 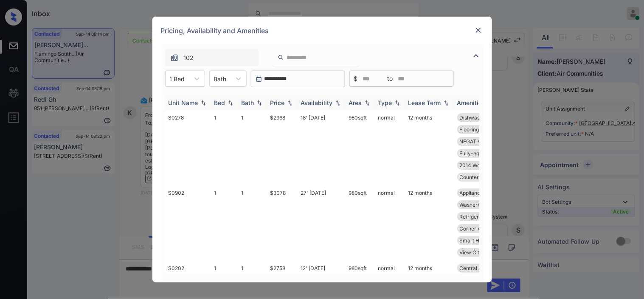 What do you see at coordinates (322, 31) in the screenshot?
I see `div: Pricing, Availability and Amenities` at bounding box center [322, 31].